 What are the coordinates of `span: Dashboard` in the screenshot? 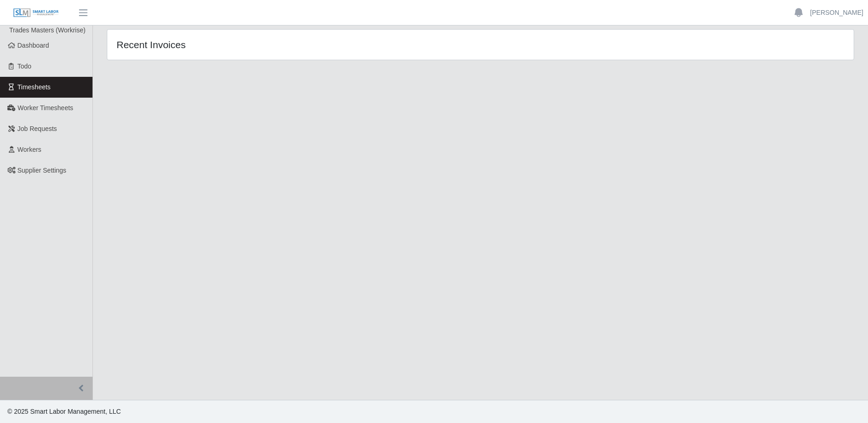 It's located at (33, 45).